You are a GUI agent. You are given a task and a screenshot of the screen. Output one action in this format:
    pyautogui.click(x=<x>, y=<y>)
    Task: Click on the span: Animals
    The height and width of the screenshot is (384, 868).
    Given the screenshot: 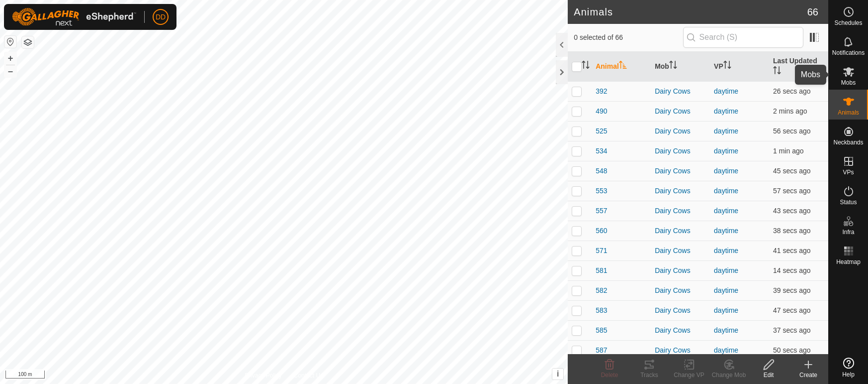 What is the action you would take?
    pyautogui.click(x=848, y=113)
    